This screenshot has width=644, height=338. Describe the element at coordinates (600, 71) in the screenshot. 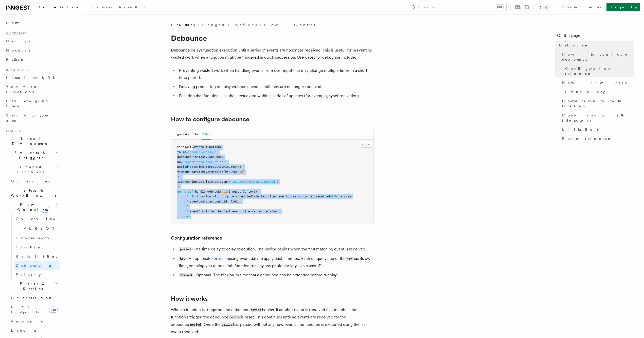

I see `span: Configuration reference` at that location.